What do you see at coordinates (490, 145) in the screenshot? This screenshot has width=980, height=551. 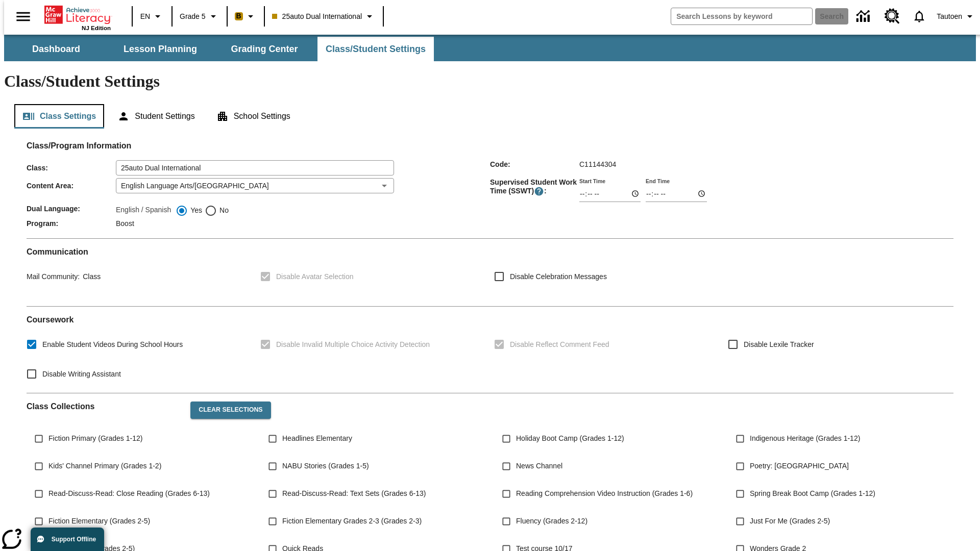 I see `h2: Class/Program Information` at bounding box center [490, 145].